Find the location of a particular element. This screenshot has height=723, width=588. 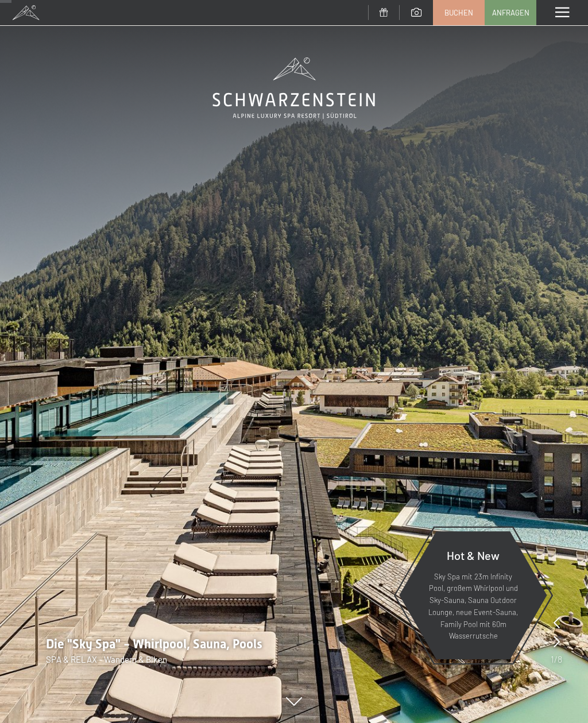

span: Anfragen is located at coordinates (511, 12).